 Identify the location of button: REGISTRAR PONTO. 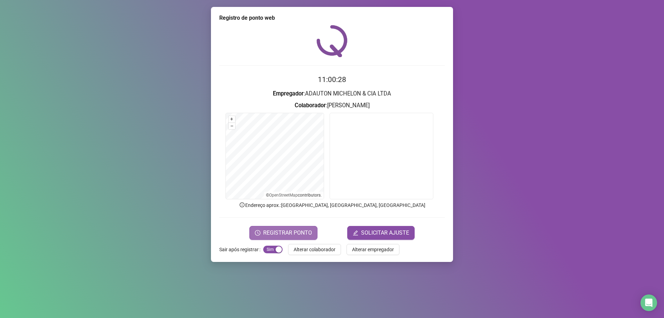
(283, 233).